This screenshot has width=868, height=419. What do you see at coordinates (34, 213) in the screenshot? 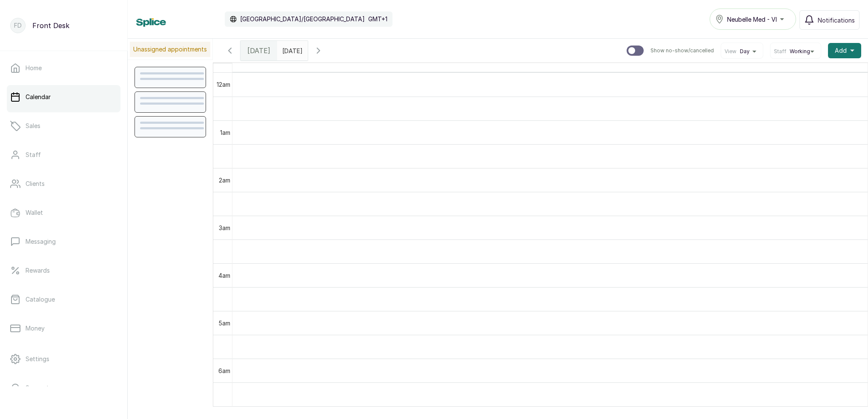
I see `p: Wallet` at bounding box center [34, 213].